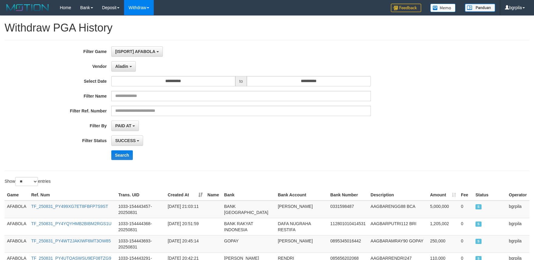  What do you see at coordinates (17, 195) in the screenshot?
I see `th: Game` at bounding box center [17, 195].